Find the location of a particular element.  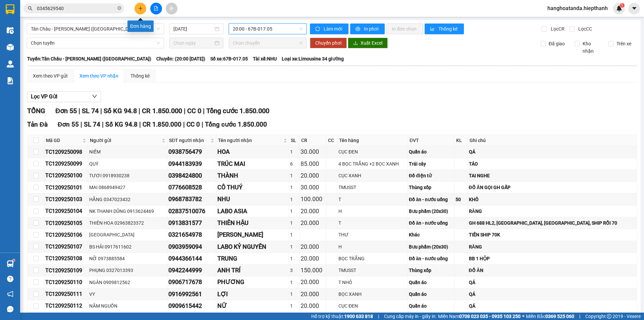

span: caret-down is located at coordinates (634, 8).